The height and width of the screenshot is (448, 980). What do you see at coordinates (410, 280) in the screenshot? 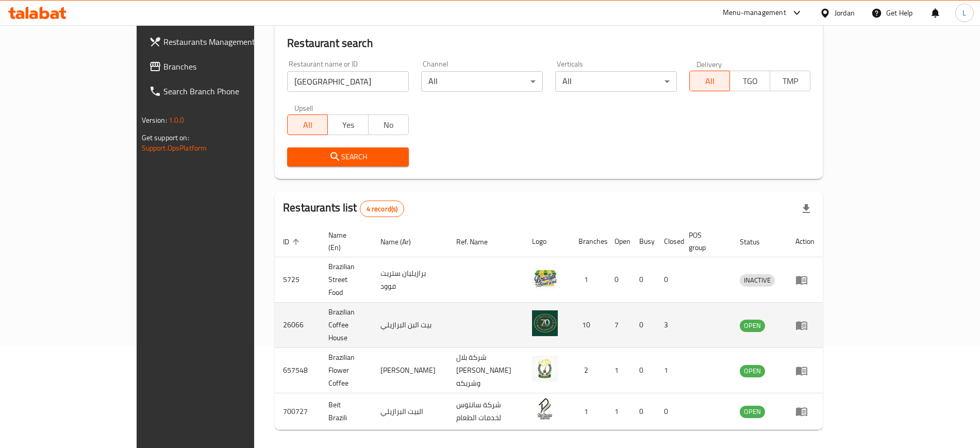
I see `td: برازيليان ستريت فوود` at bounding box center [410, 280].